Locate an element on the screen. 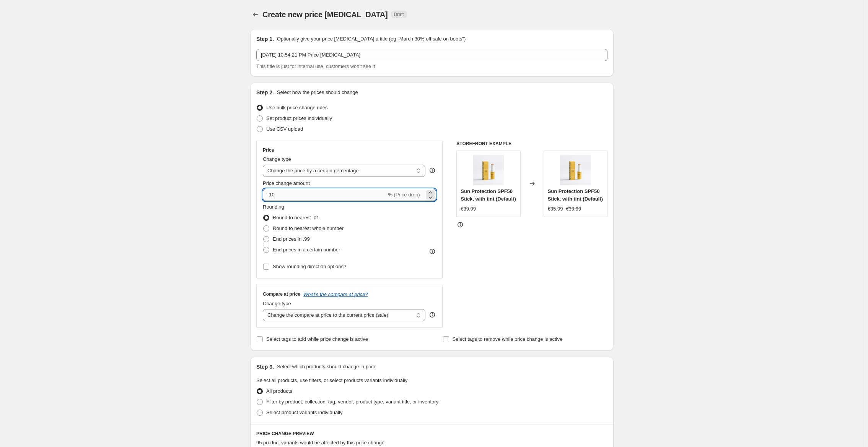  span: Use bulk price change rules is located at coordinates (297, 107).